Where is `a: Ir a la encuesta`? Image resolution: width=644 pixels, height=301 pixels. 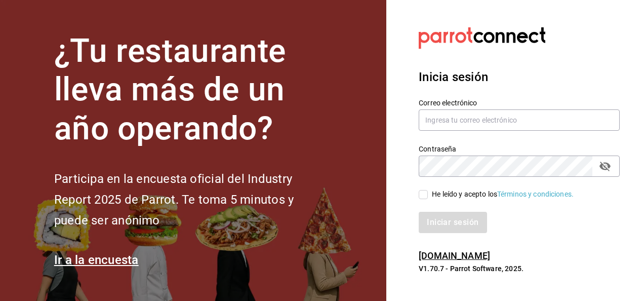
a: Ir a la encuesta is located at coordinates (97, 260).